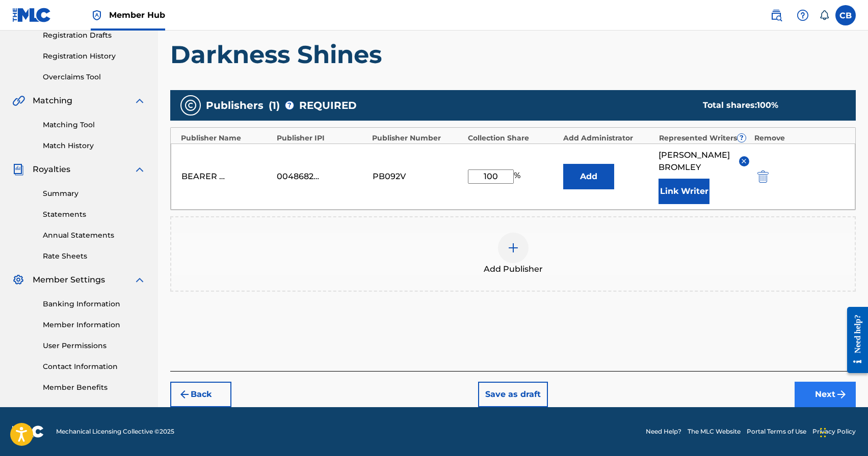 The height and width of the screenshot is (456, 868). What do you see at coordinates (803, 15) in the screenshot?
I see `img: help` at bounding box center [803, 15].